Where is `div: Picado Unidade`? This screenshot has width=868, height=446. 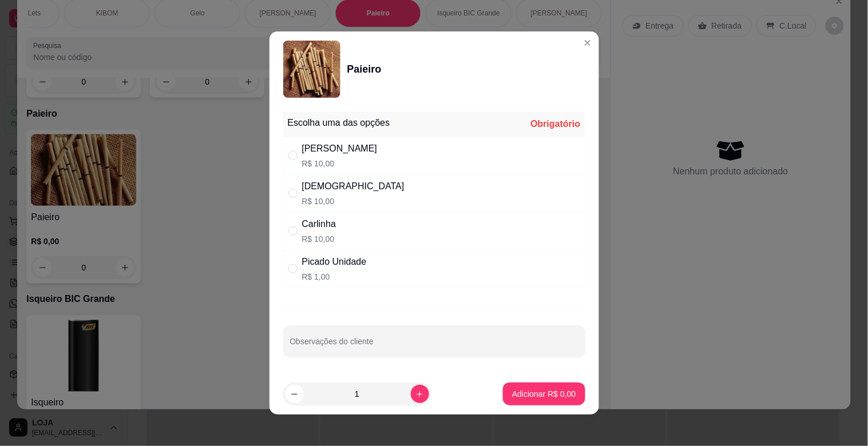
div: Picado Unidade is located at coordinates (334, 262).